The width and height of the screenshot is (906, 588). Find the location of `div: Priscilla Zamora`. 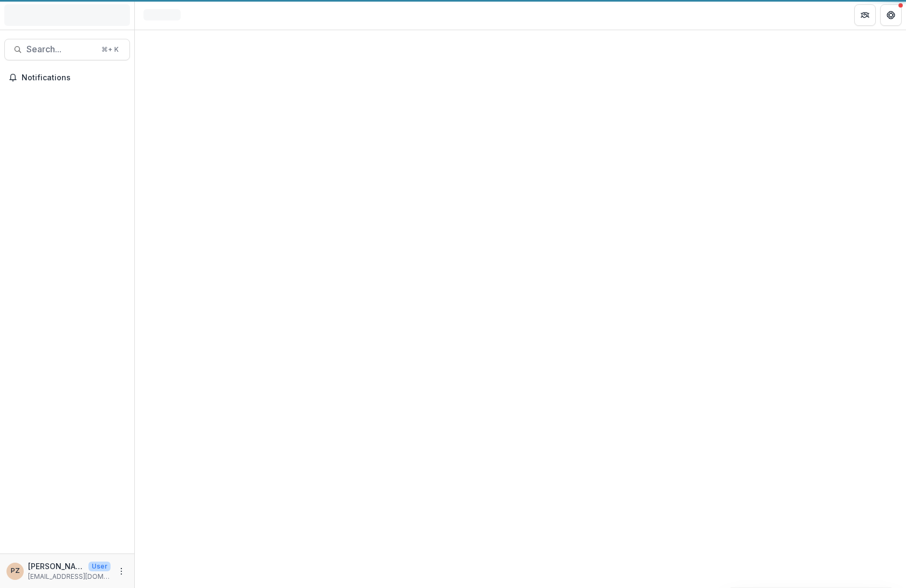

div: Priscilla Zamora is located at coordinates (15, 571).